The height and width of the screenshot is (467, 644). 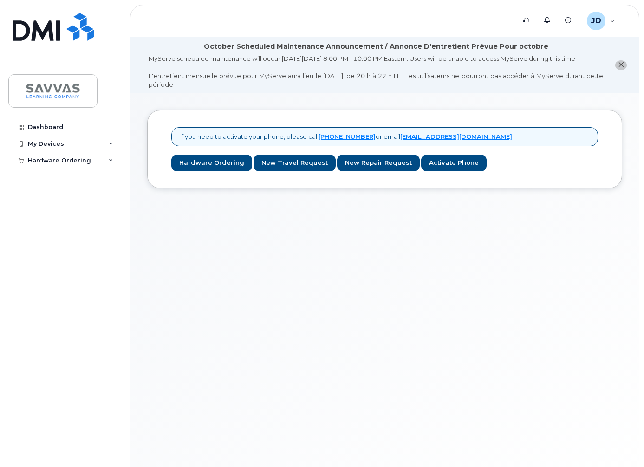 What do you see at coordinates (621, 65) in the screenshot?
I see `button: close notification` at bounding box center [621, 65].